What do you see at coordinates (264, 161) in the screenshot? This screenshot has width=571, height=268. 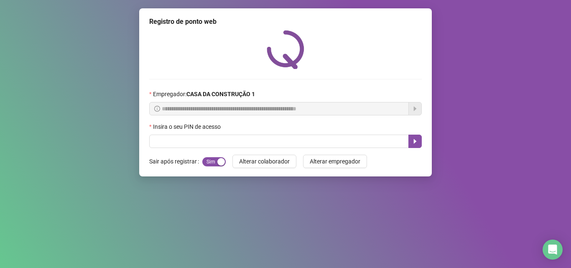 I see `button: Alterar colaborador` at bounding box center [264, 161].